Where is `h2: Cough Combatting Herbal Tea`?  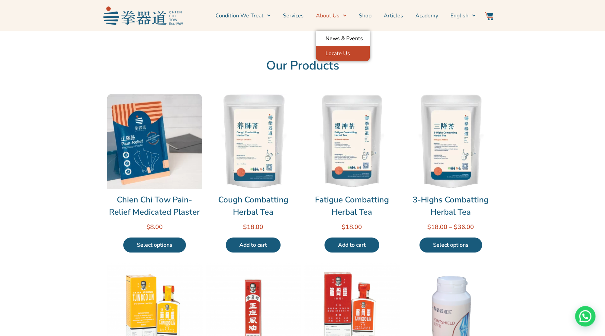
h2: Cough Combatting Herbal Tea is located at coordinates (253, 206).